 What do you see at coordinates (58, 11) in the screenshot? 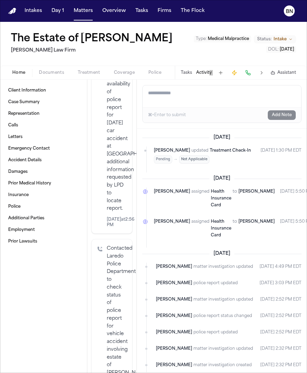
I see `button: Day 1` at bounding box center [58, 11].